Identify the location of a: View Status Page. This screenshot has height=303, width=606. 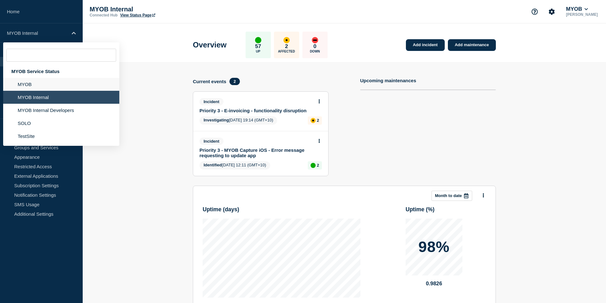
(138, 15).